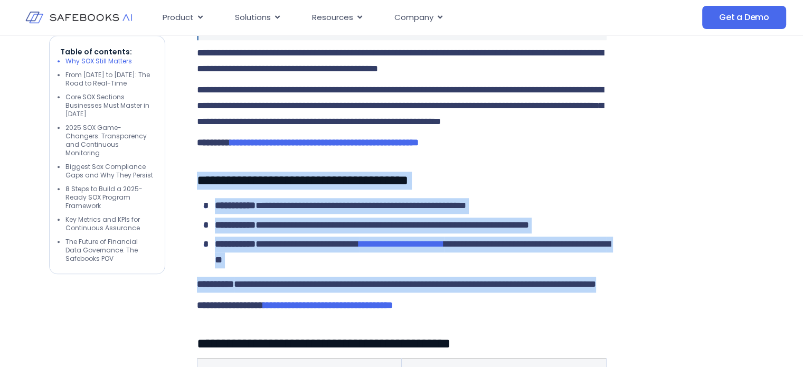 This screenshot has height=367, width=803. I want to click on span: Solutions, so click(253, 17).